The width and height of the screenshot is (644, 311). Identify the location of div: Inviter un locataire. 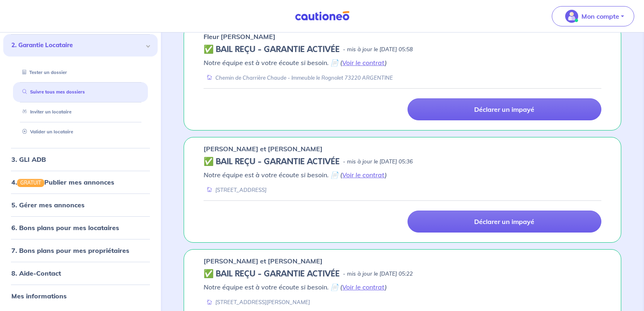
(81, 112).